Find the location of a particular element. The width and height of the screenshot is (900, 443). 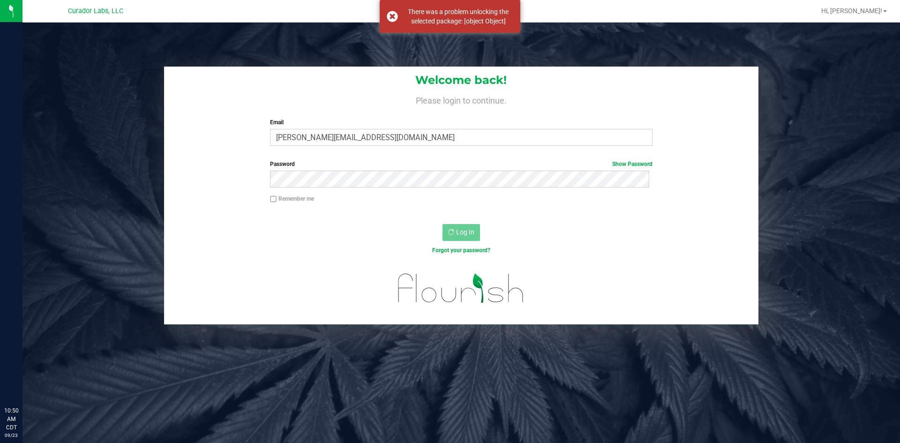

span: Log In is located at coordinates (465, 232).